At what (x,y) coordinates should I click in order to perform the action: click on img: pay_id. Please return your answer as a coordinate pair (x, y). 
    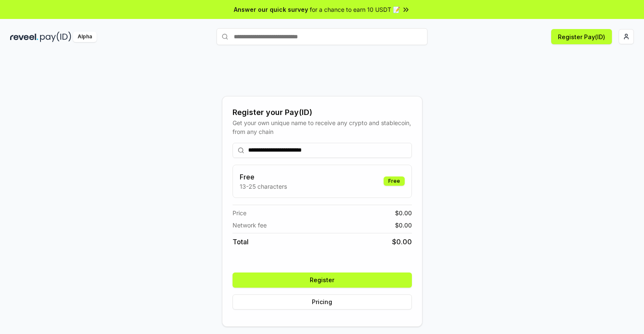
    Looking at the image, I should click on (56, 37).